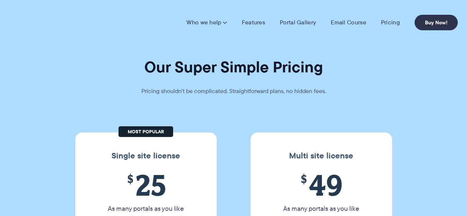  Describe the element at coordinates (298, 22) in the screenshot. I see `a: Portal Gallery` at that location.